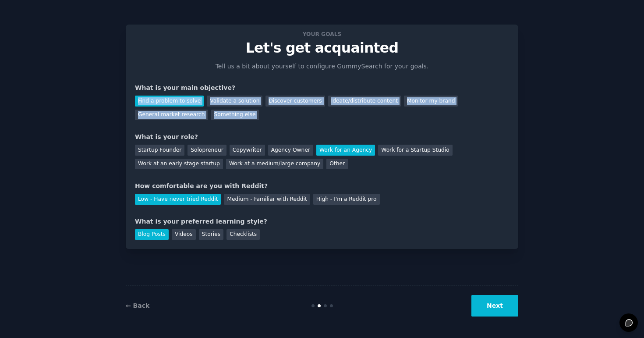  What do you see at coordinates (152, 234) in the screenshot?
I see `div: Blog Posts` at bounding box center [152, 234].